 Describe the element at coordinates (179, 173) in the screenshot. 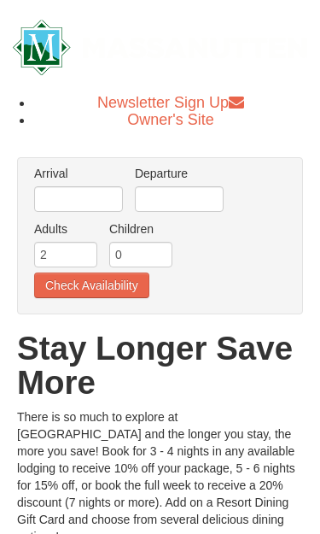

I see `label: Departure` at that location.